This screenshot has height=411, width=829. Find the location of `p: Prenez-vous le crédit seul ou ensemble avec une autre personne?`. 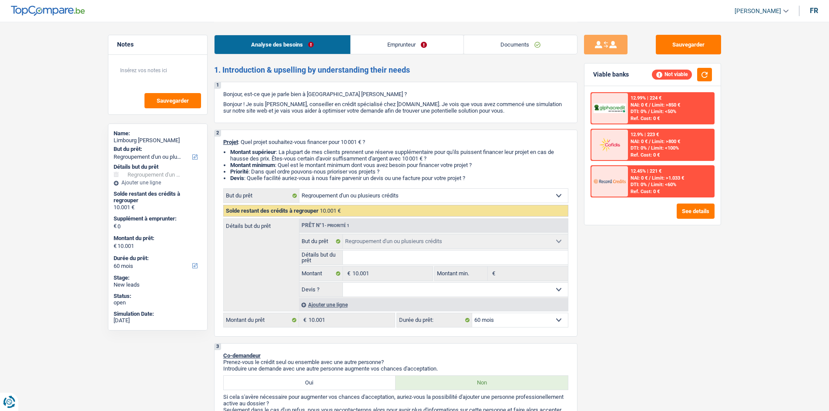

p: Prenez-vous le crédit seul ou ensemble avec une autre personne? is located at coordinates (395, 362).